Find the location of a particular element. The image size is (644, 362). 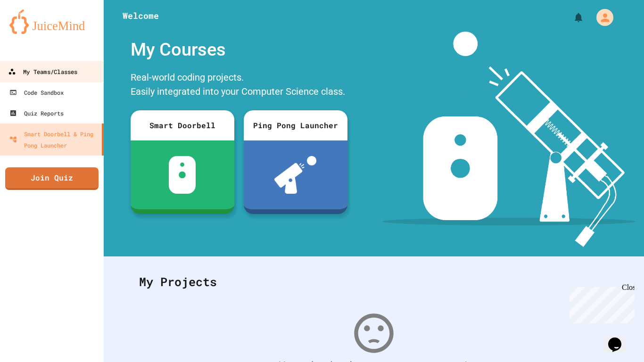

div: My Teams/Classes is located at coordinates (42, 72).